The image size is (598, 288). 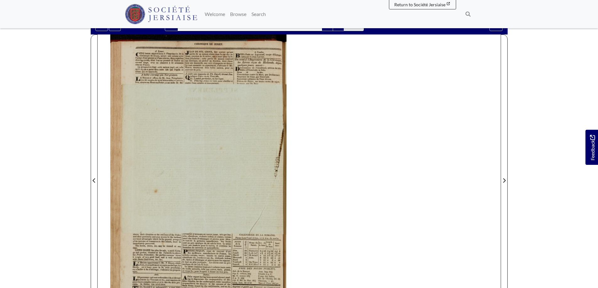 What do you see at coordinates (592, 147) in the screenshot?
I see `span: Feedback` at bounding box center [592, 147].